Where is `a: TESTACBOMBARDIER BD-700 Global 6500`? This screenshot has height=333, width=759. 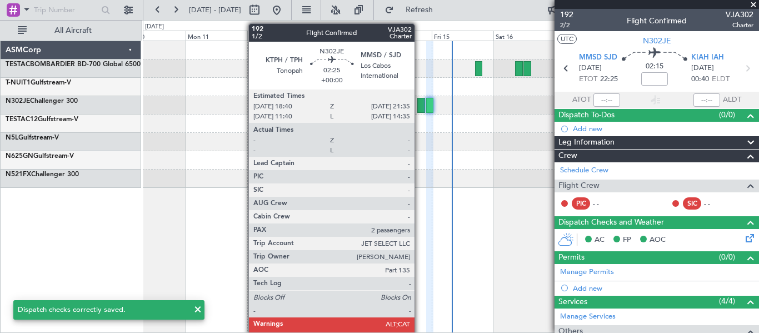 a: TESTACBOMBARDIER BD-700 Global 6500 is located at coordinates (73, 64).